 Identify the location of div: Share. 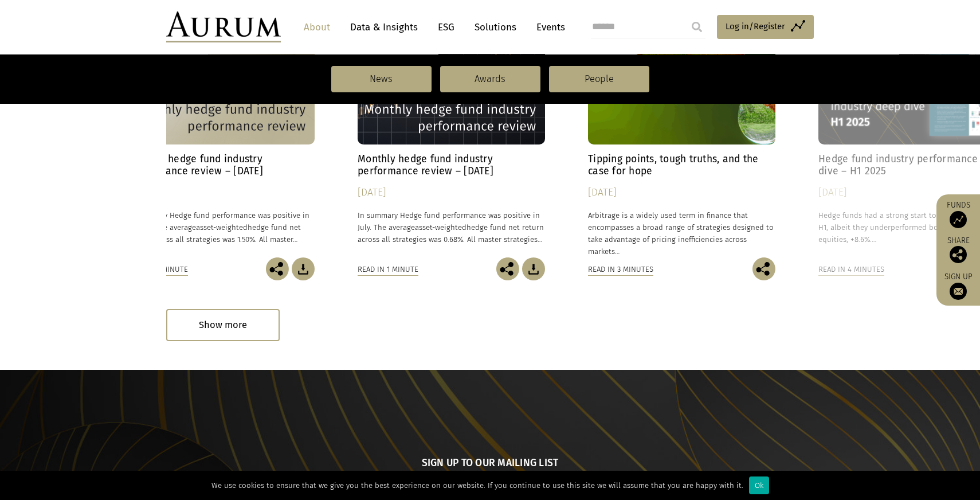
(958, 250).